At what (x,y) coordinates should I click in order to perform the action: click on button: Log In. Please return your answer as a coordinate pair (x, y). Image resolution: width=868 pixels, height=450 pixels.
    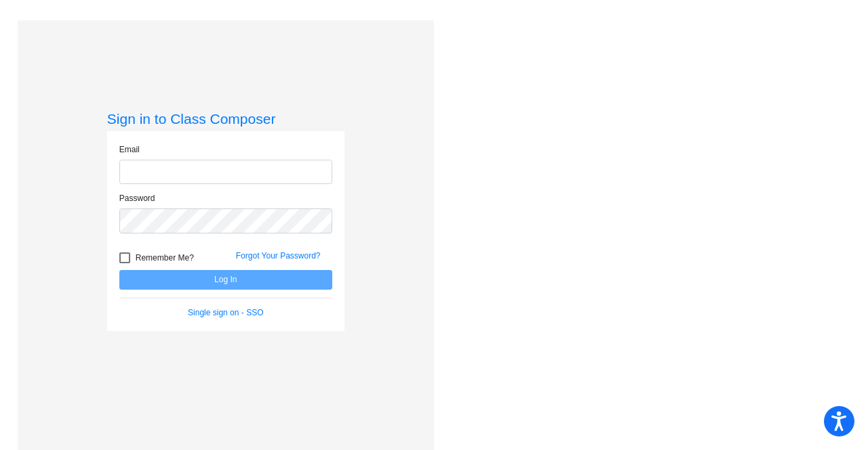
    Looking at the image, I should click on (226, 280).